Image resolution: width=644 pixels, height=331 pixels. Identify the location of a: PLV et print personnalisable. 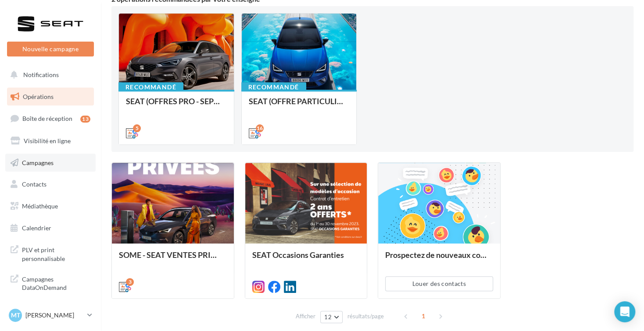
(50, 253).